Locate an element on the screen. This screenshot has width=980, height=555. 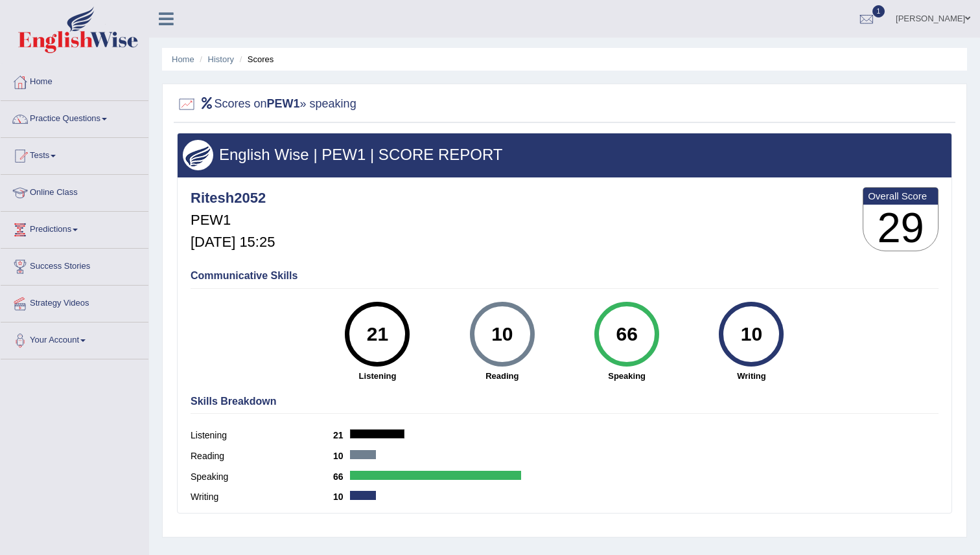
a: Strategy Videos is located at coordinates (74, 302).